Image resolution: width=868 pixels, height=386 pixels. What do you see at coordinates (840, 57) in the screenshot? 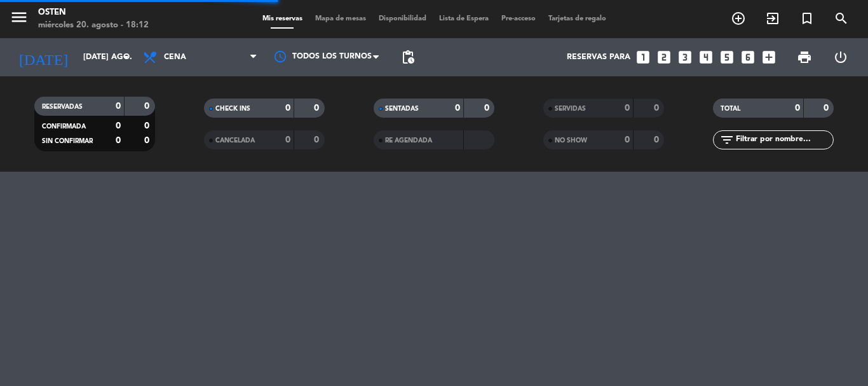
I see `div: LOG OUT` at bounding box center [840, 57].